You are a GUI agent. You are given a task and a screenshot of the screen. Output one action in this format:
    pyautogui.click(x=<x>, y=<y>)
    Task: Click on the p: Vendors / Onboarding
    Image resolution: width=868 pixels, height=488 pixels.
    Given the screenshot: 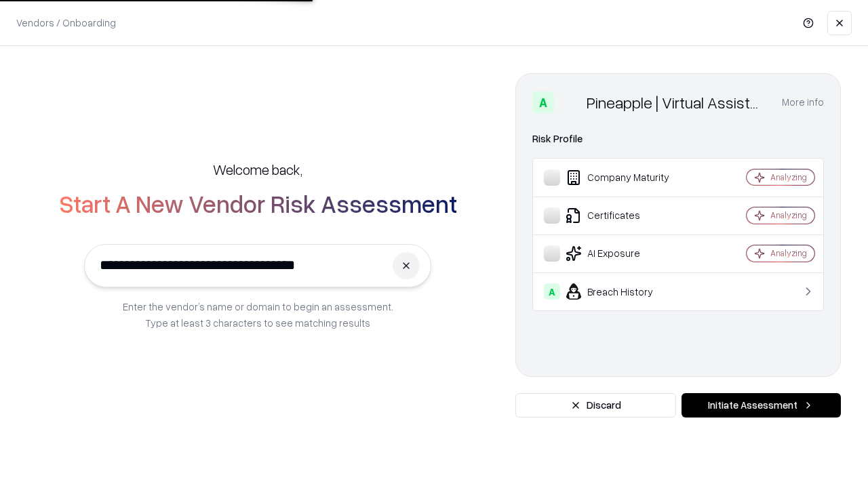 What is the action you would take?
    pyautogui.click(x=66, y=23)
    